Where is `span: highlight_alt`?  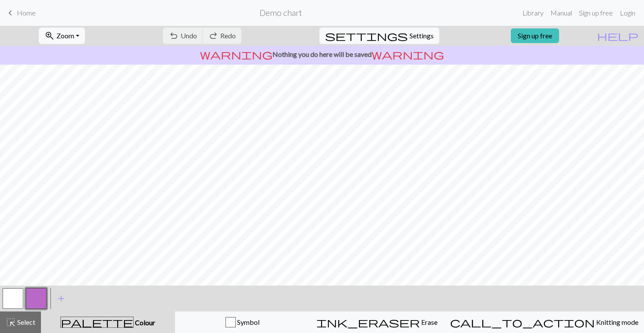
span: highlight_alt is located at coordinates (11, 322).